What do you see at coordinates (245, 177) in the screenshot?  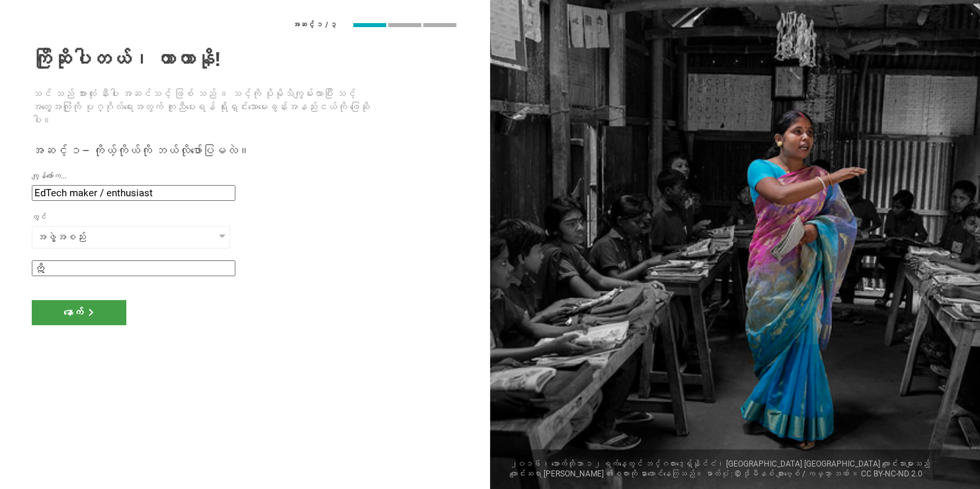 I see `div: ကျွန်တော်က...` at bounding box center [245, 177].